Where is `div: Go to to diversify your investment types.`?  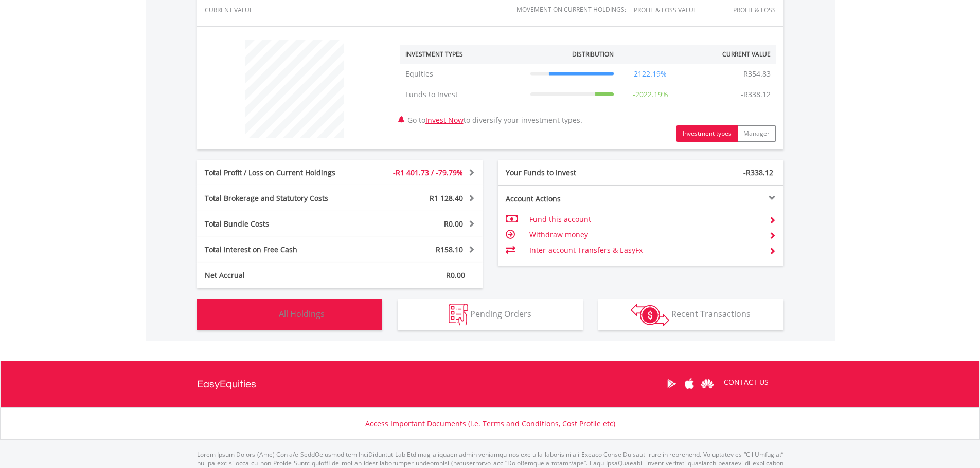 div: Go to to diversify your investment types. is located at coordinates (588, 88).